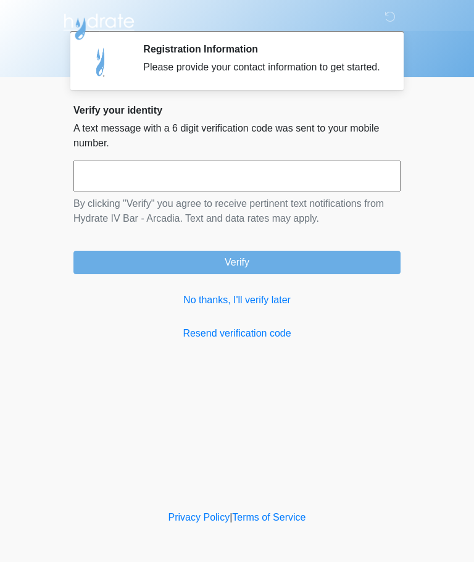 The height and width of the screenshot is (562, 474). What do you see at coordinates (200, 517) in the screenshot?
I see `a: Privacy Policy` at bounding box center [200, 517].